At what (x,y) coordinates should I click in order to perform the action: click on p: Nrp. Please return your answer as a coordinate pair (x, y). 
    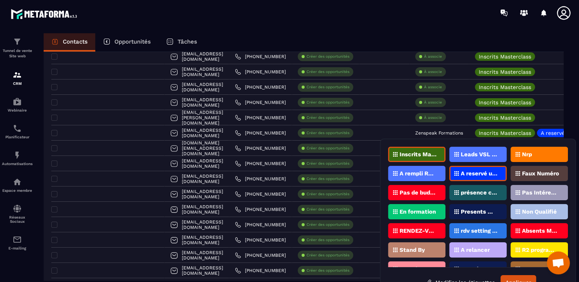
    Looking at the image, I should click on (527, 155).